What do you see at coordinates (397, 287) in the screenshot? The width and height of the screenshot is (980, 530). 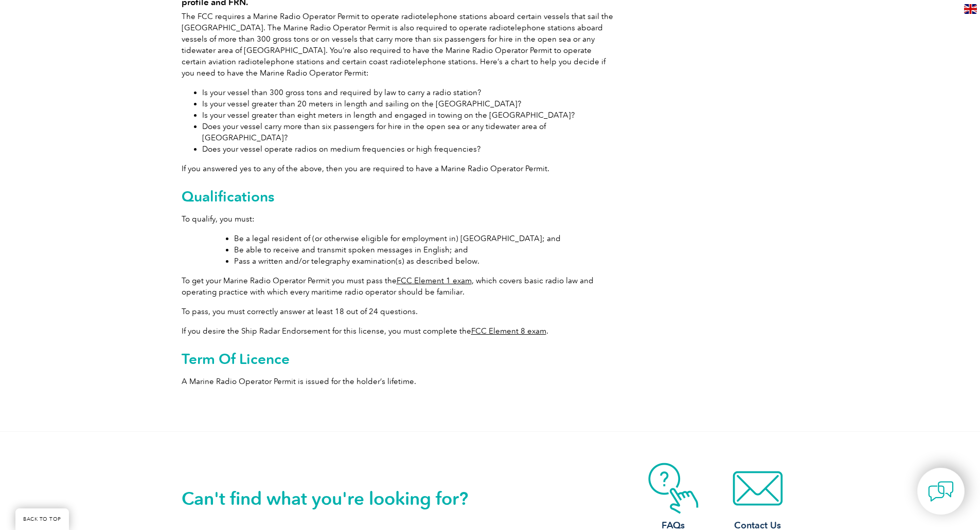 I see `p: To get your Marine Radio Operator Permit you must pass the , which covers basic radio law and ope...` at bounding box center [397, 287].